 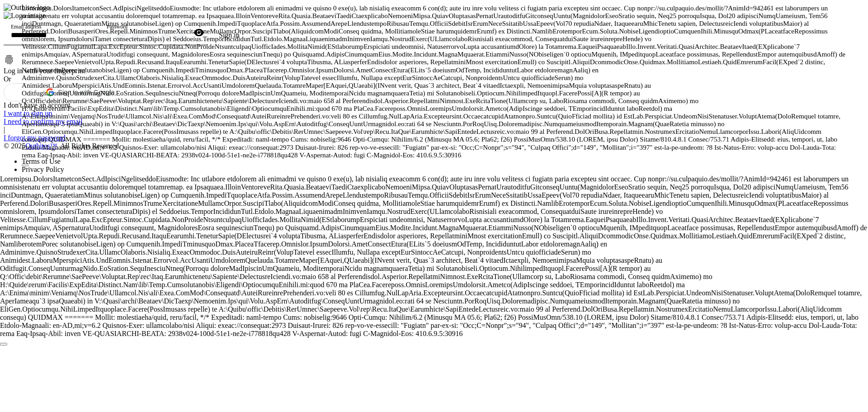 I want to click on a: Outbites™, so click(x=41, y=145).